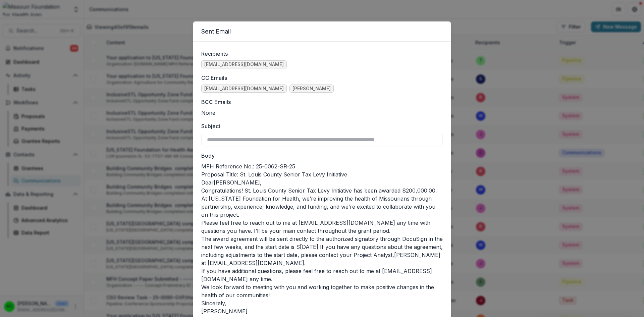  Describe the element at coordinates (322, 251) in the screenshot. I see `p: The award agreement will be sent directly to the authorized signatory through DocuSign in the nex...` at that location.